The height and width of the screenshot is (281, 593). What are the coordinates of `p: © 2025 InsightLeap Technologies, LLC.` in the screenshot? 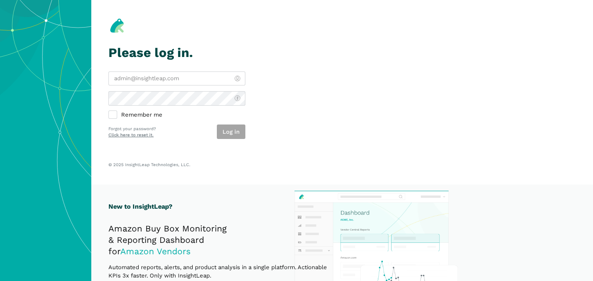 It's located at (342, 165).